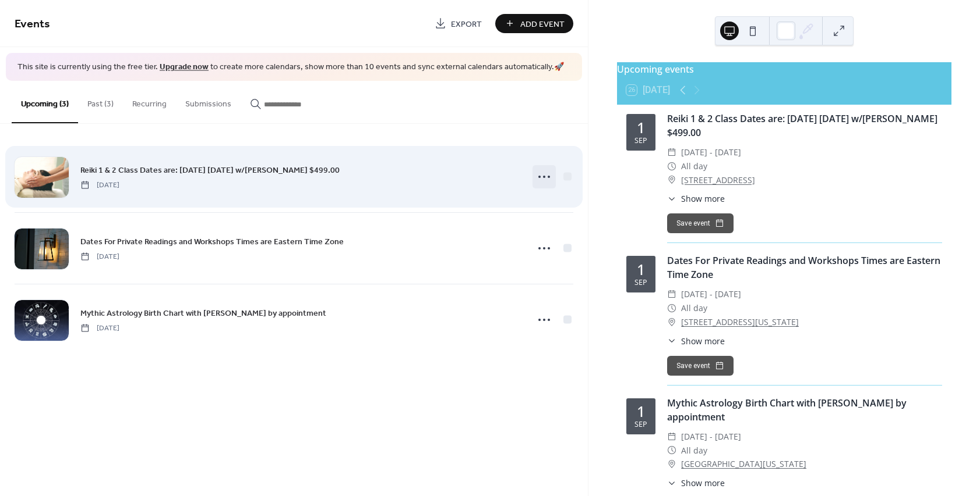  Describe the element at coordinates (466, 24) in the screenshot. I see `span: Export` at that location.